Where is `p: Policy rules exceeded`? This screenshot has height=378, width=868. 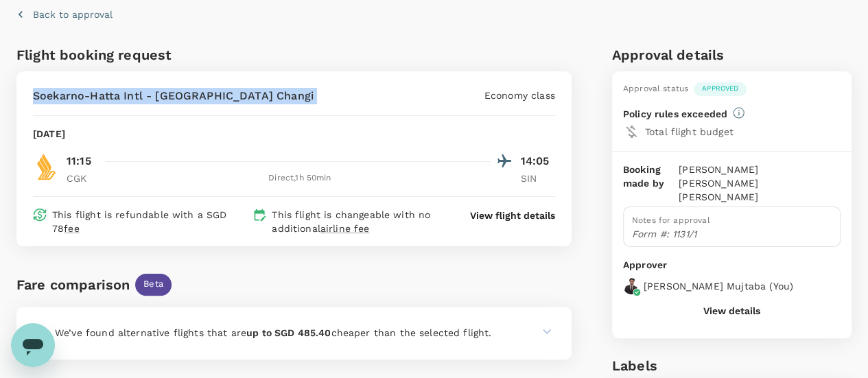
p: Policy rules exceeded is located at coordinates (675, 114).